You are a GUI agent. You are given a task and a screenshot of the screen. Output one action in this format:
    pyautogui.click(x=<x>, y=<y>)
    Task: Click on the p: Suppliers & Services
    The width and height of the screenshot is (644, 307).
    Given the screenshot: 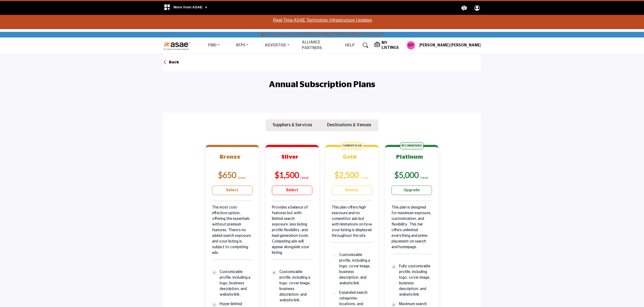 What is the action you would take?
    pyautogui.click(x=292, y=125)
    